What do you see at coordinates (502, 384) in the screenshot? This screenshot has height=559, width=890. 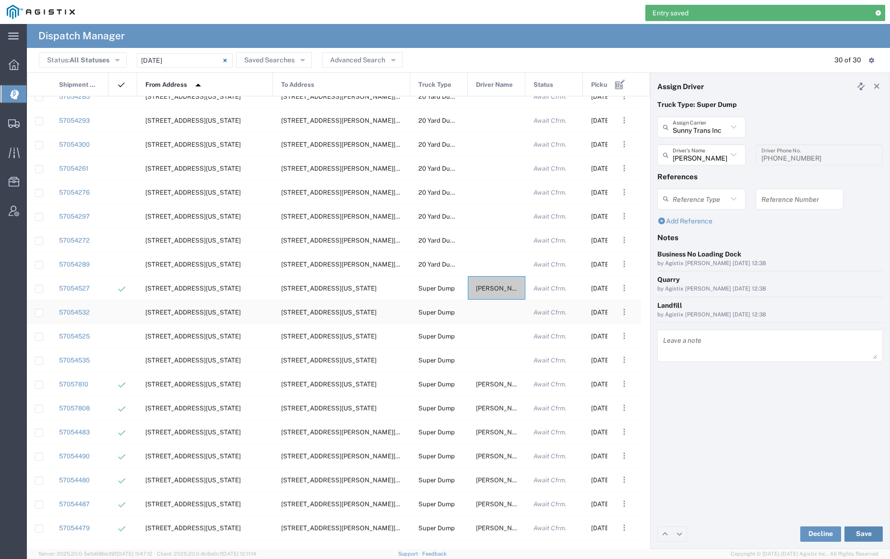 I see `span: Jessie Dhillon` at bounding box center [502, 384].